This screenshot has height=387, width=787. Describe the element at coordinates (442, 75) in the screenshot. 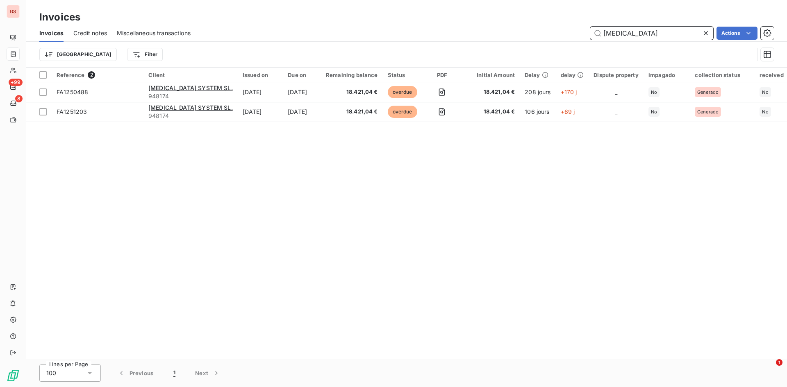

I see `div: PDF` at that location.